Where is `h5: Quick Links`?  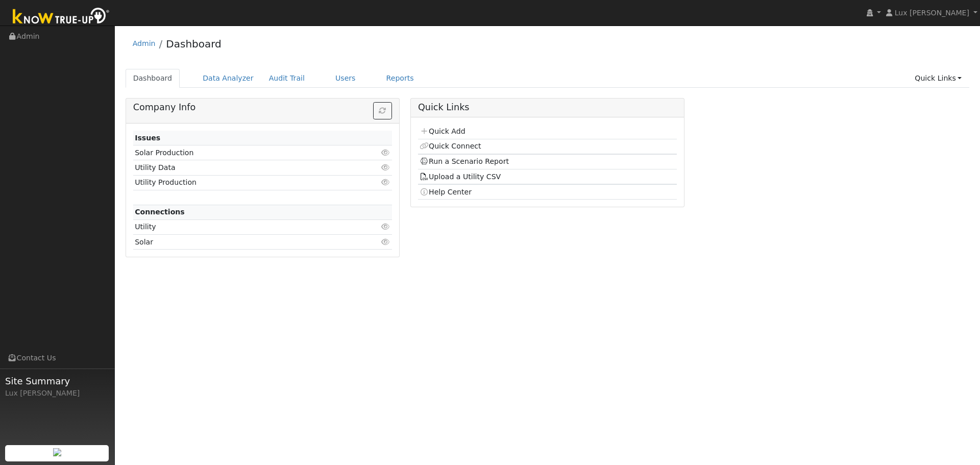 h5: Quick Links is located at coordinates (547, 107).